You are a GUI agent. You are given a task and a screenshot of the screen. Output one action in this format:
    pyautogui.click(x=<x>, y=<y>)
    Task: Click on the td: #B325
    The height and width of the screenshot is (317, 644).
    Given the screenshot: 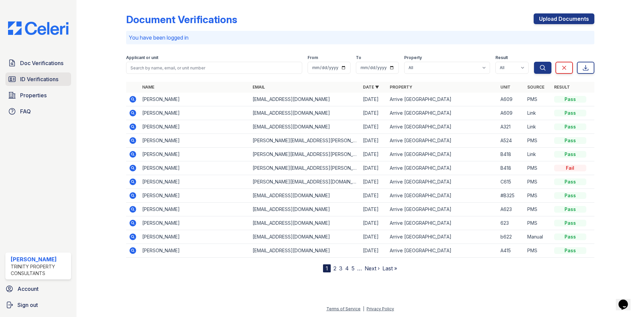 What is the action you would take?
    pyautogui.click(x=511, y=196)
    